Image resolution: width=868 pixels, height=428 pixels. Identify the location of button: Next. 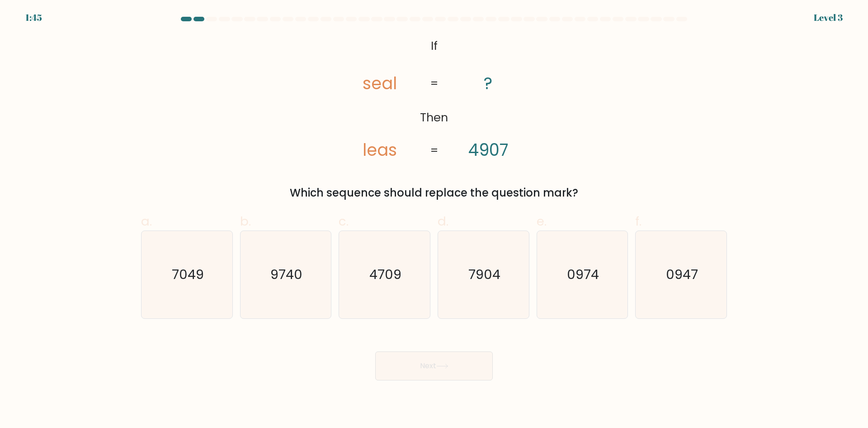
(434, 366).